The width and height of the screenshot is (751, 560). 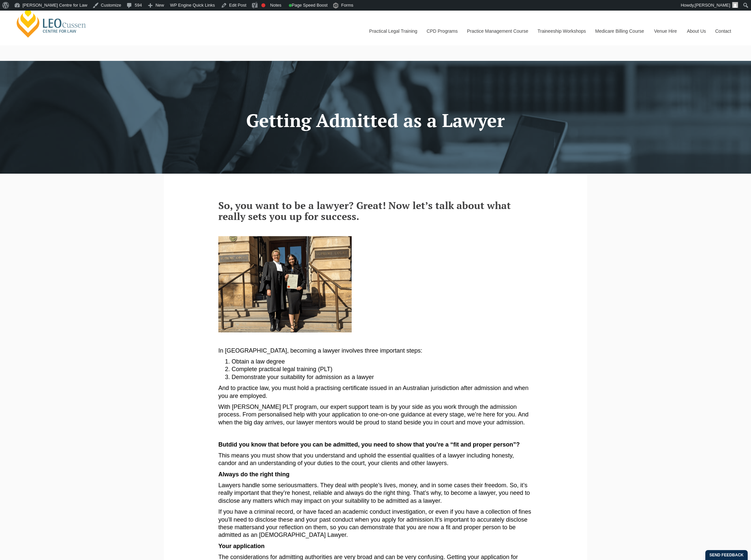 I want to click on span: This means you must show that you understand and uphold the essential qualities of a lawyer inclu..., so click(x=366, y=459).